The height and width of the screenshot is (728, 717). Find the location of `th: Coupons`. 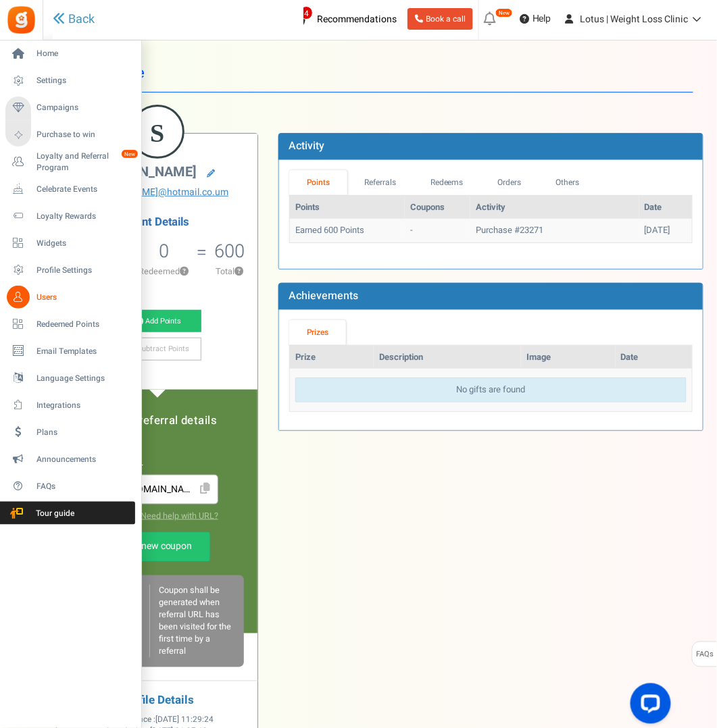

th: Coupons is located at coordinates (437, 207).